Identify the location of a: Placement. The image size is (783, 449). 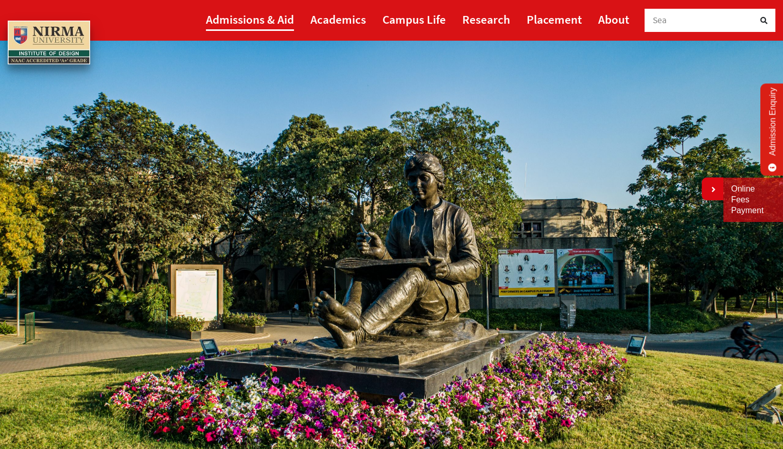
(554, 19).